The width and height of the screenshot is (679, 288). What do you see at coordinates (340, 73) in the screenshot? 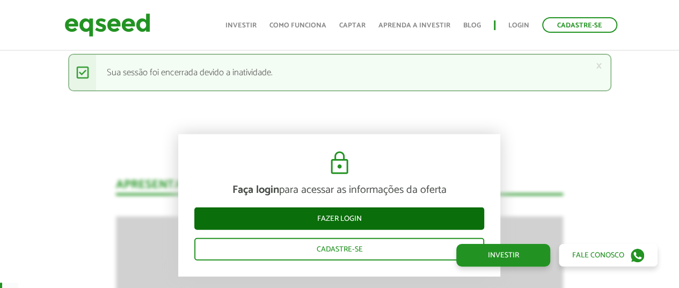
I see `div: Sua sessão foi encerrada devido a inatividade.` at bounding box center [340, 73].